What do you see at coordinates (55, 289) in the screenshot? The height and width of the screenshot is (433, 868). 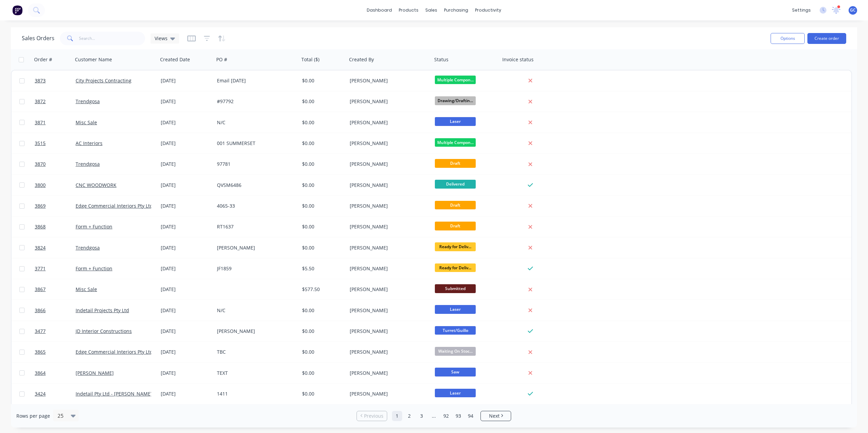 I see `a: 3867` at bounding box center [55, 289].